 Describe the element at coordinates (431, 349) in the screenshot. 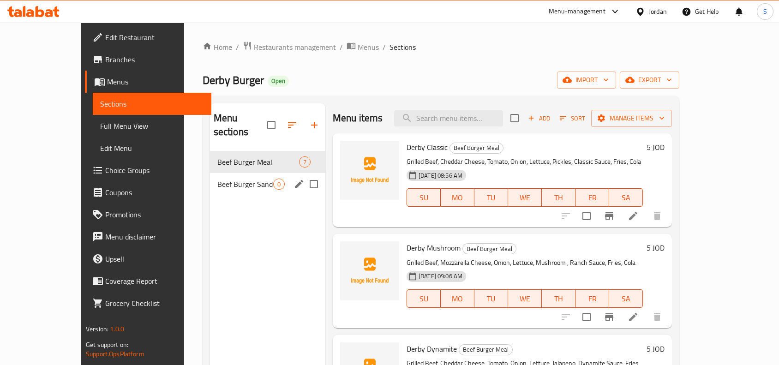

I see `span: Derby Dynamite` at that location.